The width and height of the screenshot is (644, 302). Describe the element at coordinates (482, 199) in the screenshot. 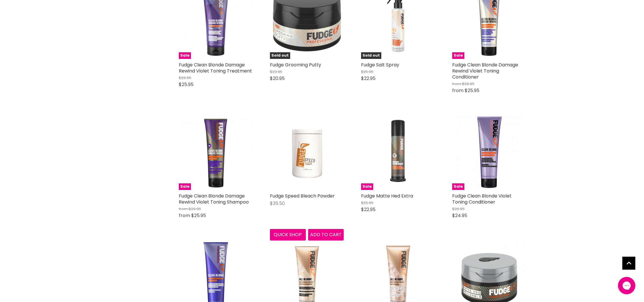

I see `a: Fudge Clean Blonde Violet Toning Conditioner` at that location.